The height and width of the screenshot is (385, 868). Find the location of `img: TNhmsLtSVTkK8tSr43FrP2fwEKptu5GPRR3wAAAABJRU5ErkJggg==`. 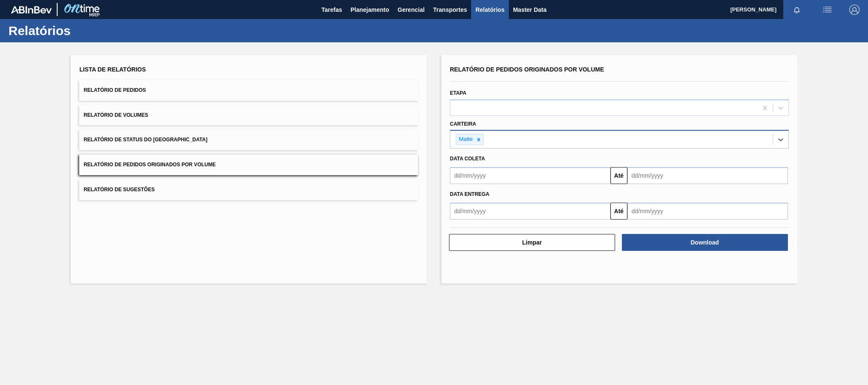

img: TNhmsLtSVTkK8tSr43FrP2fwEKptu5GPRR3wAAAABJRU5ErkJggg== is located at coordinates (31, 10).